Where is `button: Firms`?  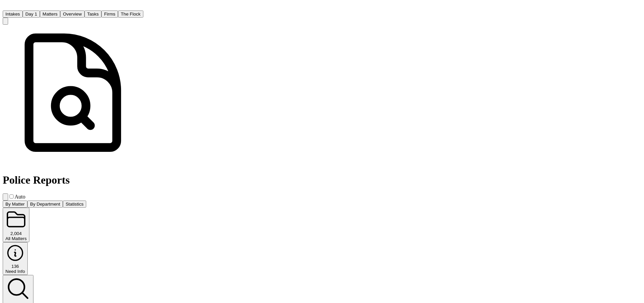
button: Firms is located at coordinates (110, 14).